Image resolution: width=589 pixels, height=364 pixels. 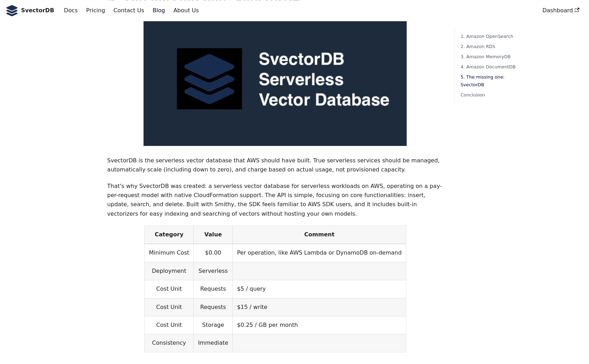 What do you see at coordinates (213, 235) in the screenshot?
I see `th: Value` at bounding box center [213, 235].